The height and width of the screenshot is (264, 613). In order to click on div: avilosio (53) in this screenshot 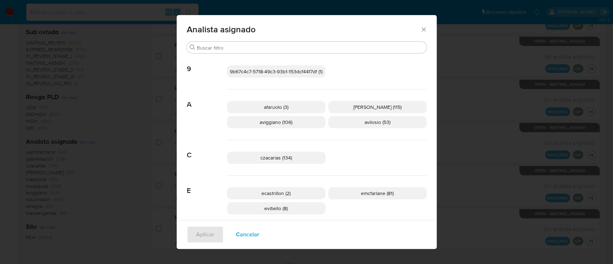, I will do `click(377, 122)`.